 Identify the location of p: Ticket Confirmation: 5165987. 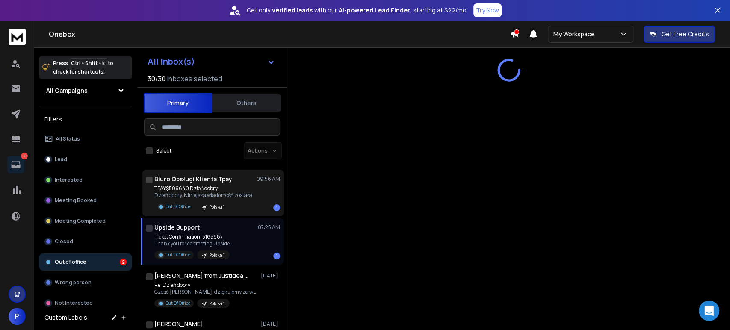
(192, 237).